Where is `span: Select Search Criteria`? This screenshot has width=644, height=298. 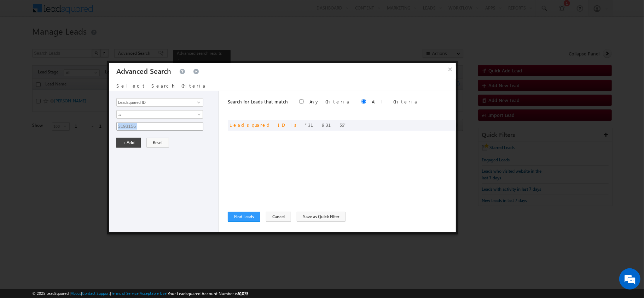
span: Select Search Criteria is located at coordinates (161, 86).